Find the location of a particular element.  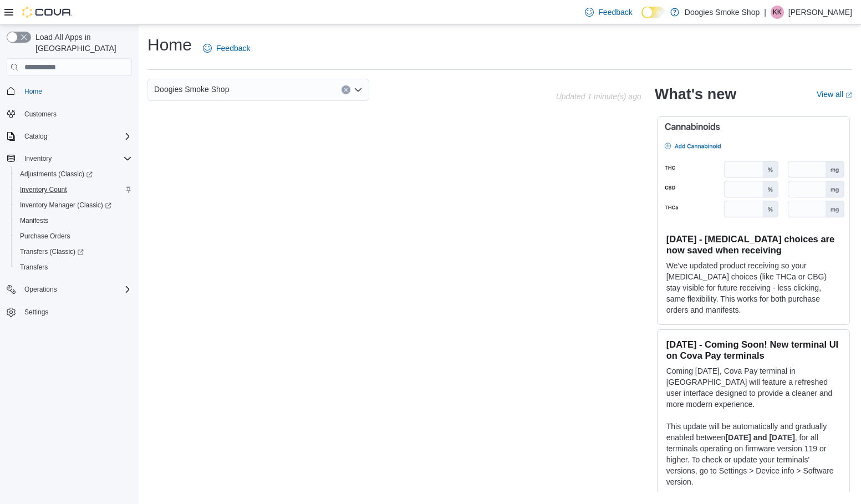

span: Doogies Smoke Shop is located at coordinates (191, 90).